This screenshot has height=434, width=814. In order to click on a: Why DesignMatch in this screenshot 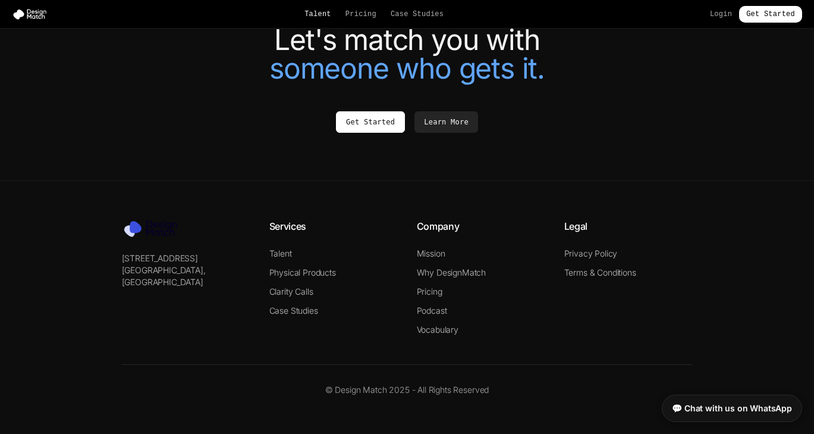, I will do `click(451, 272)`.